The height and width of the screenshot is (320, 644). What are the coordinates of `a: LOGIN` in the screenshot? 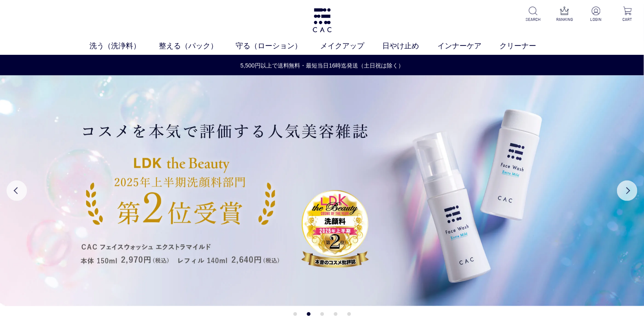 It's located at (596, 14).